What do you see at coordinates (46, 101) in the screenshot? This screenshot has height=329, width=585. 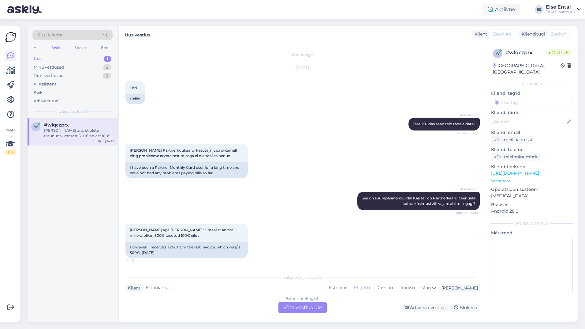 I see `div: Arhiveeritud` at bounding box center [46, 101].